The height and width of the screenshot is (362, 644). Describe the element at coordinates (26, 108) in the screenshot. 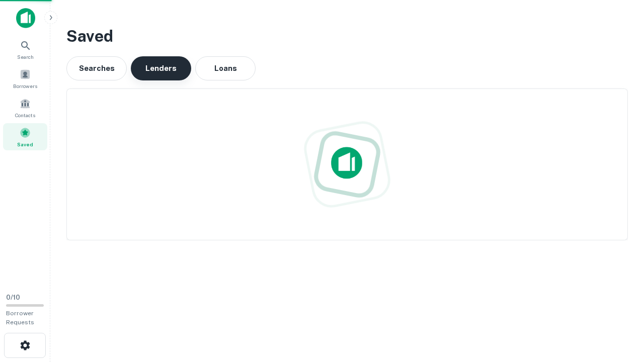

I see `div: Contacts` at that location.